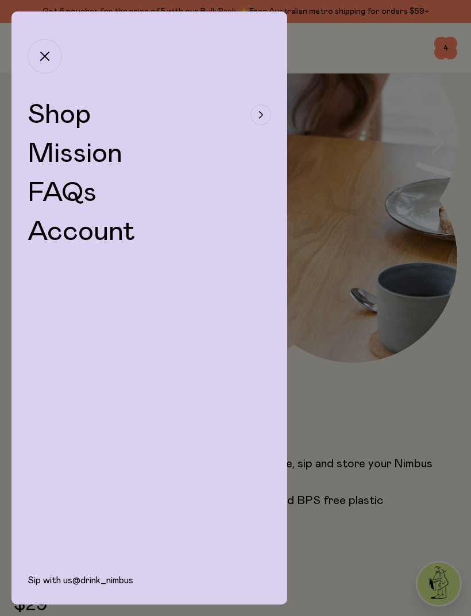  What do you see at coordinates (62, 193) in the screenshot?
I see `a: FAQs` at bounding box center [62, 193].